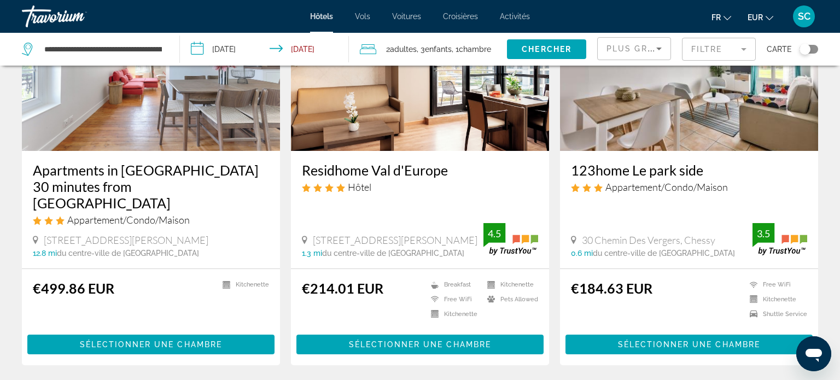  What do you see at coordinates (804, 49) in the screenshot?
I see `button: Toggle map` at bounding box center [804, 49].